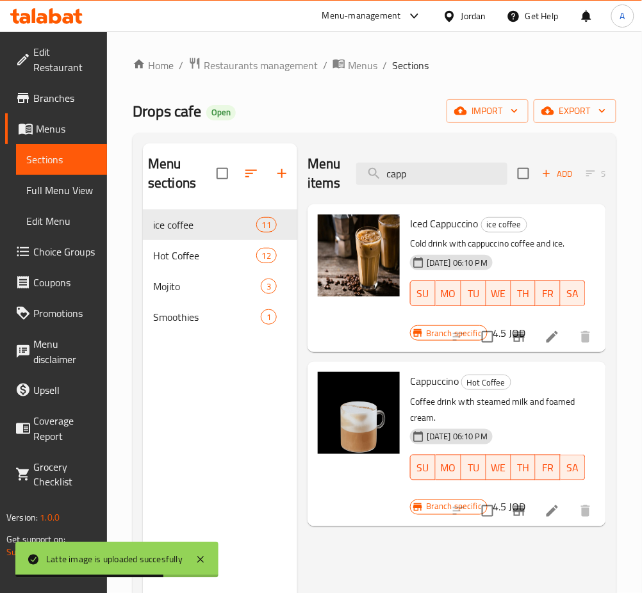 The image size is (642, 593). I want to click on span: Add item, so click(558, 174).